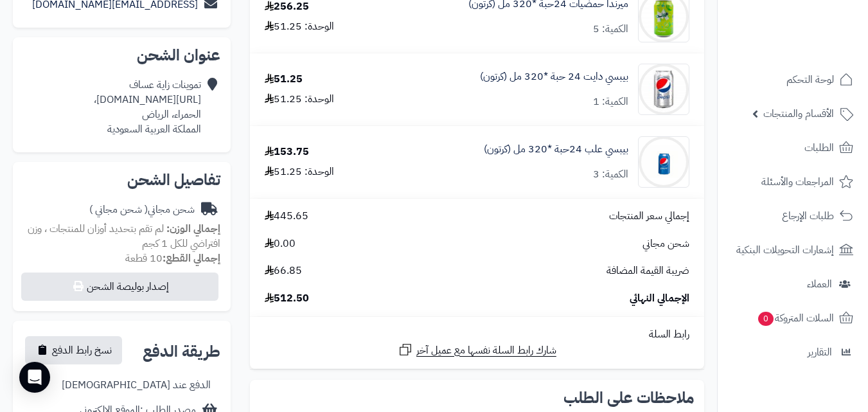 The image size is (868, 412). Describe the element at coordinates (486, 350) in the screenshot. I see `span: شارك رابط السلة نفسها مع عميل آخر` at that location.